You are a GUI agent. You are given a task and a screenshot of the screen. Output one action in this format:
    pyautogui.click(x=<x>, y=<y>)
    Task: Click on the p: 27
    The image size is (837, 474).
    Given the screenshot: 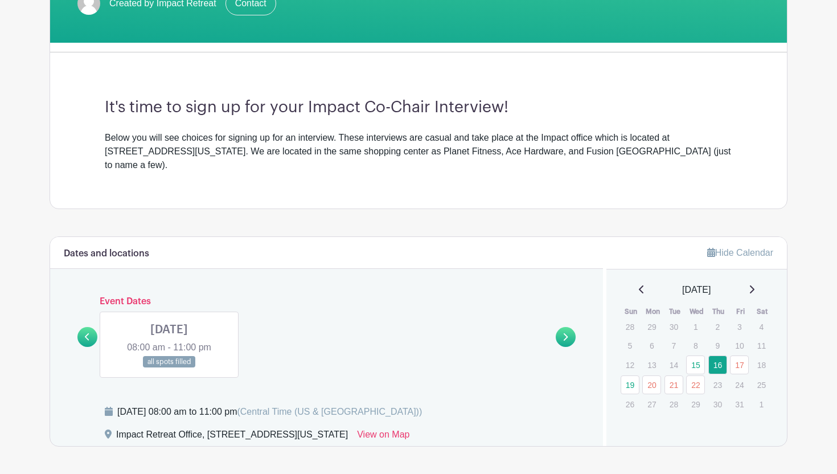 What is the action you would take?
    pyautogui.click(x=652, y=404)
    